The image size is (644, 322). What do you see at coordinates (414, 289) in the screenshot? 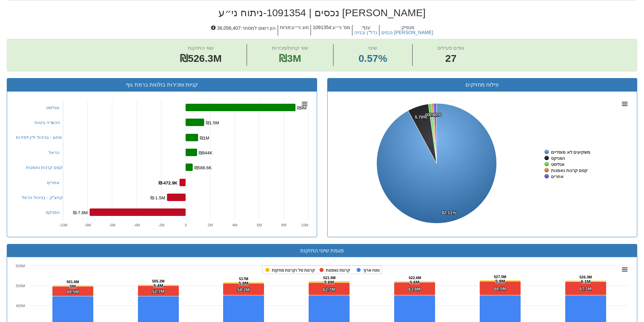
I see `tspan: 63.8M` at bounding box center [414, 289].